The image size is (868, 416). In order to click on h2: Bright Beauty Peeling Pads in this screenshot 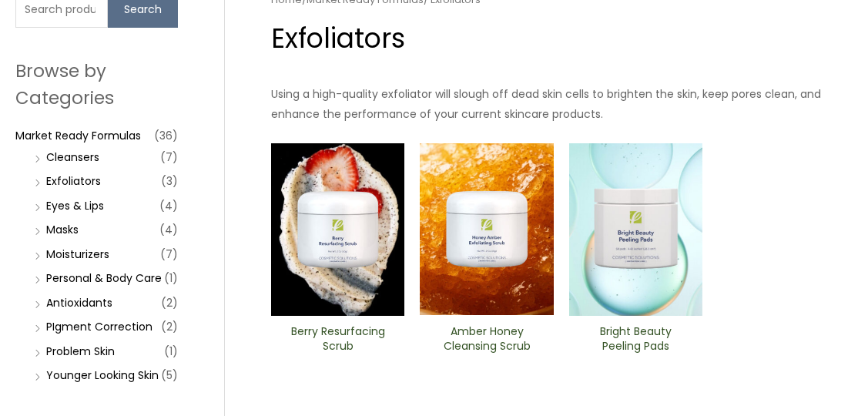, I will do `click(637, 339)`.